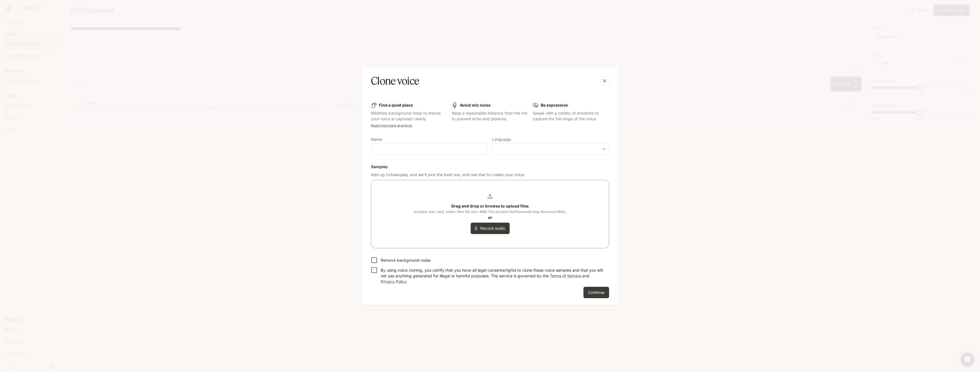 This screenshot has width=980, height=372. What do you see at coordinates (493, 276) in the screenshot?
I see `p: By using voice cloning, you certify that you have all legal consents/rights to clone these voice ...` at bounding box center [493, 276].